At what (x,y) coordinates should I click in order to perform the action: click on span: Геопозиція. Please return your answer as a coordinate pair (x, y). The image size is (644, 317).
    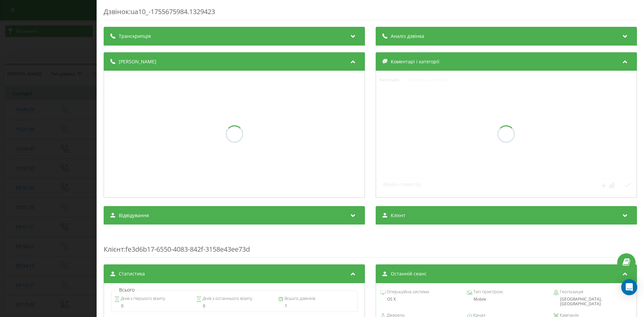
    Looking at the image, I should click on (571, 292).